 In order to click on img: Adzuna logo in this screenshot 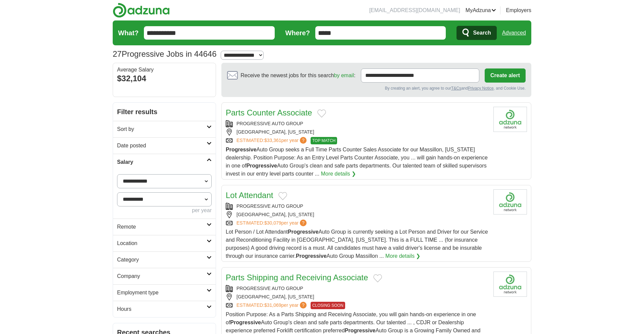, I will do `click(142, 10)`.